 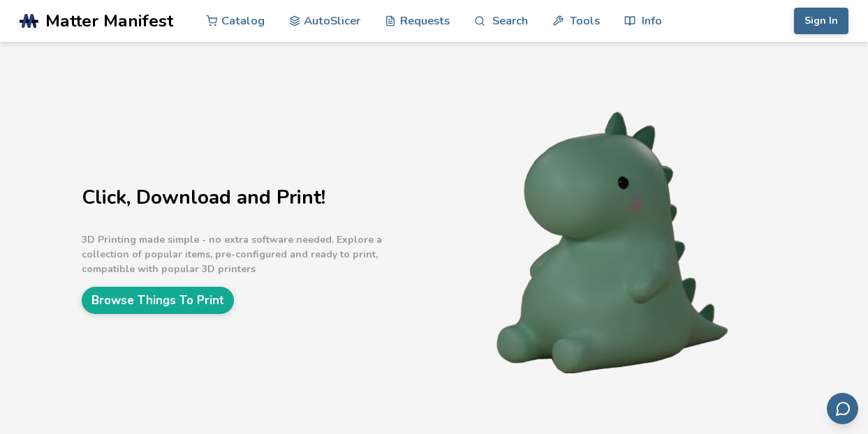 What do you see at coordinates (109, 21) in the screenshot?
I see `span: Matter Manifest` at bounding box center [109, 21].